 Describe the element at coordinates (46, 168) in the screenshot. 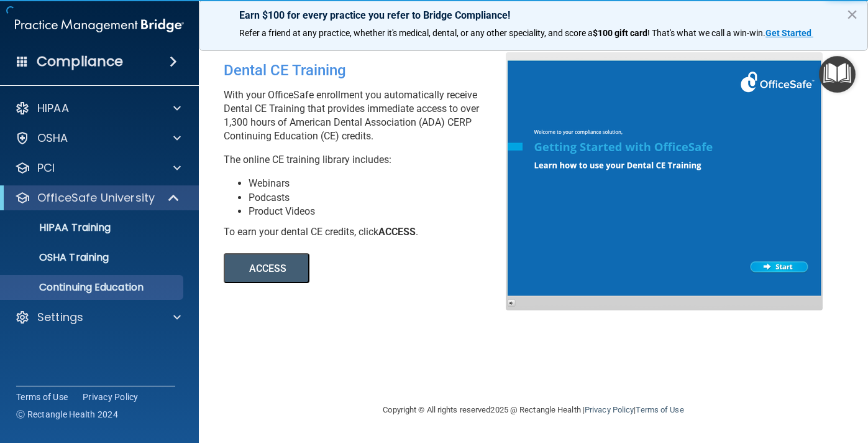

I see `p: PCI` at that location.